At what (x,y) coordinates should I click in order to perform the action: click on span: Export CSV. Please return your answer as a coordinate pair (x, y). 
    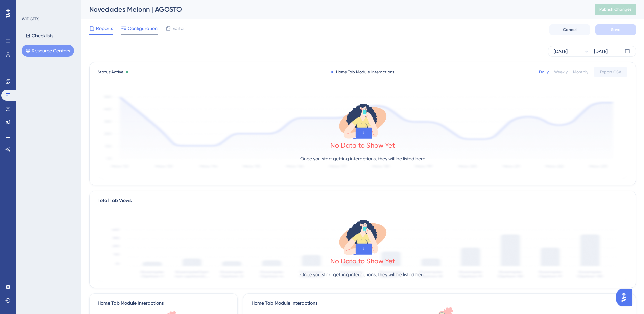
    Looking at the image, I should click on (610, 72).